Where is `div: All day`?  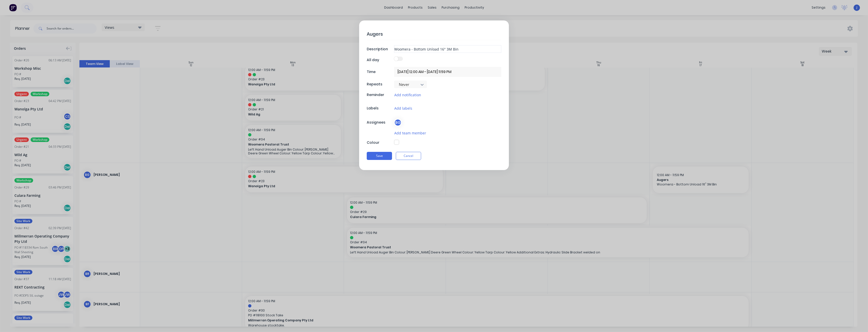 div: All day is located at coordinates (379, 60).